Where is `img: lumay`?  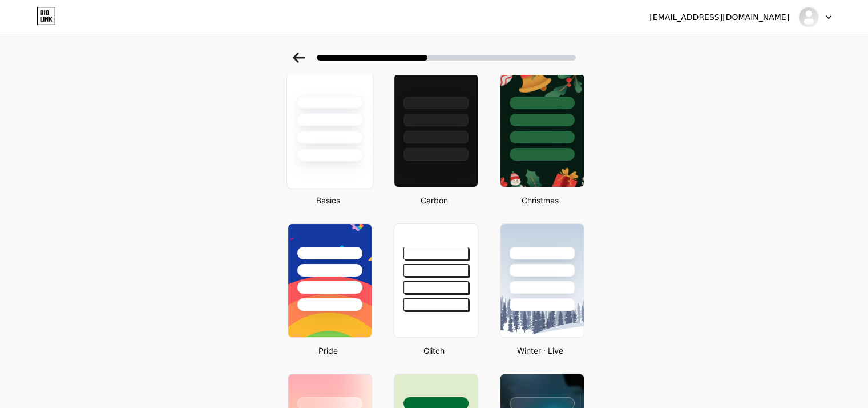 img: lumay is located at coordinates (809, 17).